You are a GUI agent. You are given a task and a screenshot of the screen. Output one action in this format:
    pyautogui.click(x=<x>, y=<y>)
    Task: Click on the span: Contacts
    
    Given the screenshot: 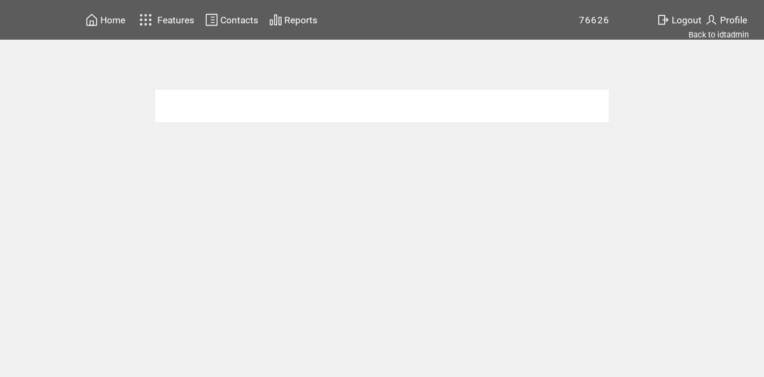 What is the action you would take?
    pyautogui.click(x=239, y=20)
    